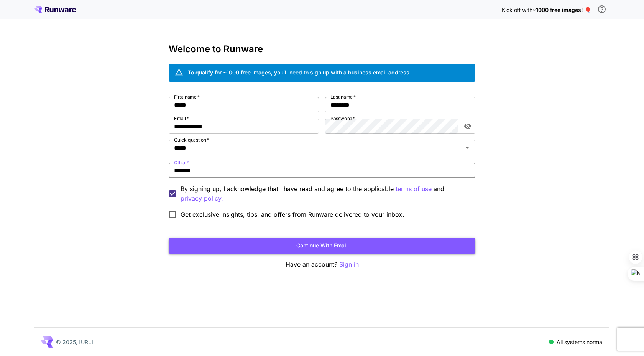  What do you see at coordinates (468, 127) in the screenshot?
I see `button: toggle password visibility` at bounding box center [468, 127].